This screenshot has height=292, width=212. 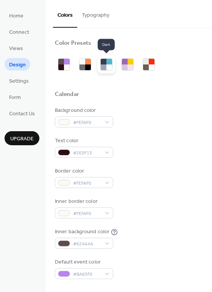 I want to click on a: Design, so click(x=17, y=64).